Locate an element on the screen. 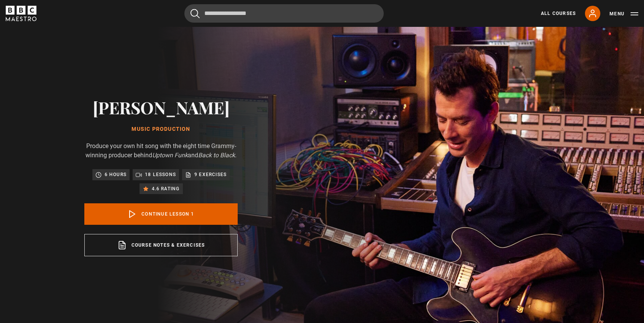  i: Back to Black is located at coordinates (217, 155).